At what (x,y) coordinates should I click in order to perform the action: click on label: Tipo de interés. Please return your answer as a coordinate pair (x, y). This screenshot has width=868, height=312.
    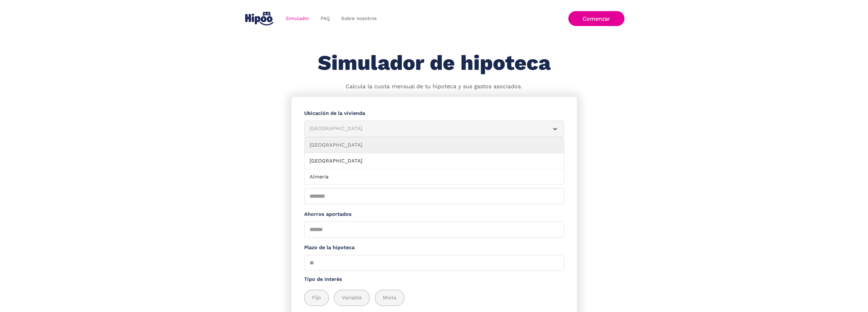
    Looking at the image, I should click on (434, 279).